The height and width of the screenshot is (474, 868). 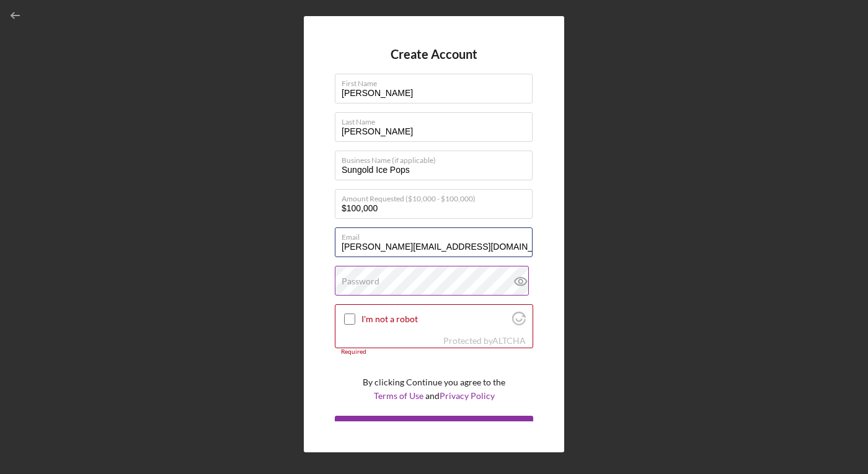 What do you see at coordinates (437, 120) in the screenshot?
I see `label: Last Name` at bounding box center [437, 120].